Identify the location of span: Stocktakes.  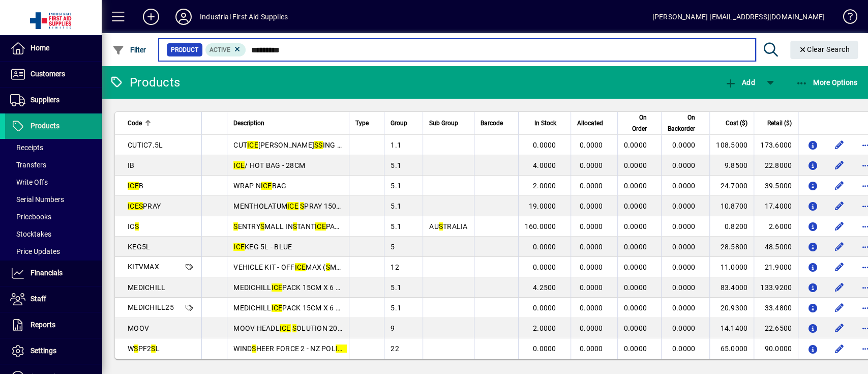
(31, 234).